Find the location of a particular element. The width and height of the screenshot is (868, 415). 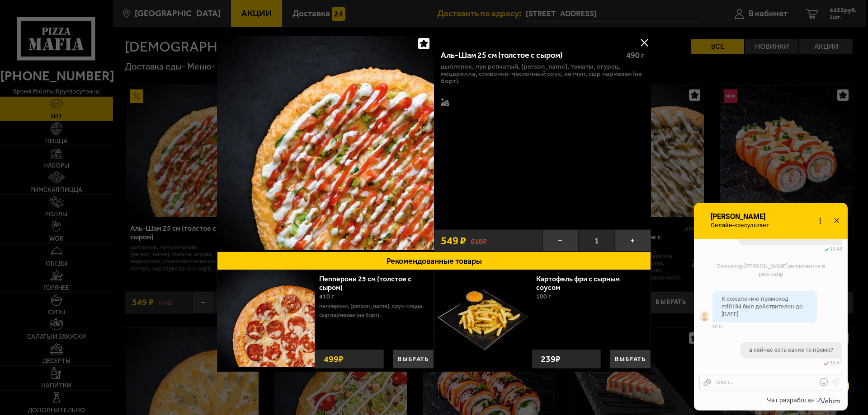

strong: 499 ₽ is located at coordinates (334, 359).